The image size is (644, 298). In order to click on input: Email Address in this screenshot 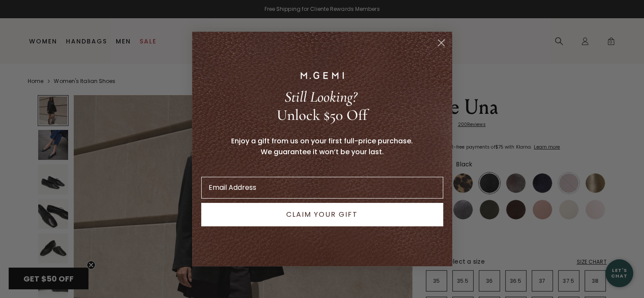, I will do `click(322, 188)`.